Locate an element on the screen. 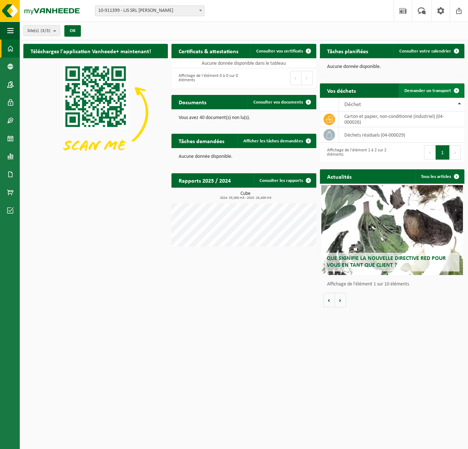 The image size is (468, 449). a: Tous les articles is located at coordinates (439, 177).